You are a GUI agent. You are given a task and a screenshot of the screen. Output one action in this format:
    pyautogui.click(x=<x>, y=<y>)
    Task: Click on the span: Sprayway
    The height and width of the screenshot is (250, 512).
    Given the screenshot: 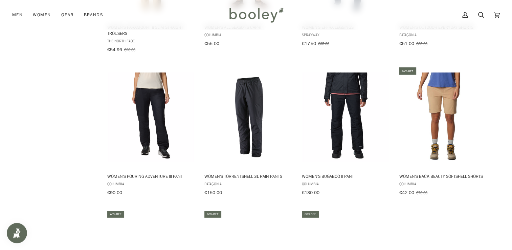 What is the action you would take?
    pyautogui.click(x=346, y=35)
    